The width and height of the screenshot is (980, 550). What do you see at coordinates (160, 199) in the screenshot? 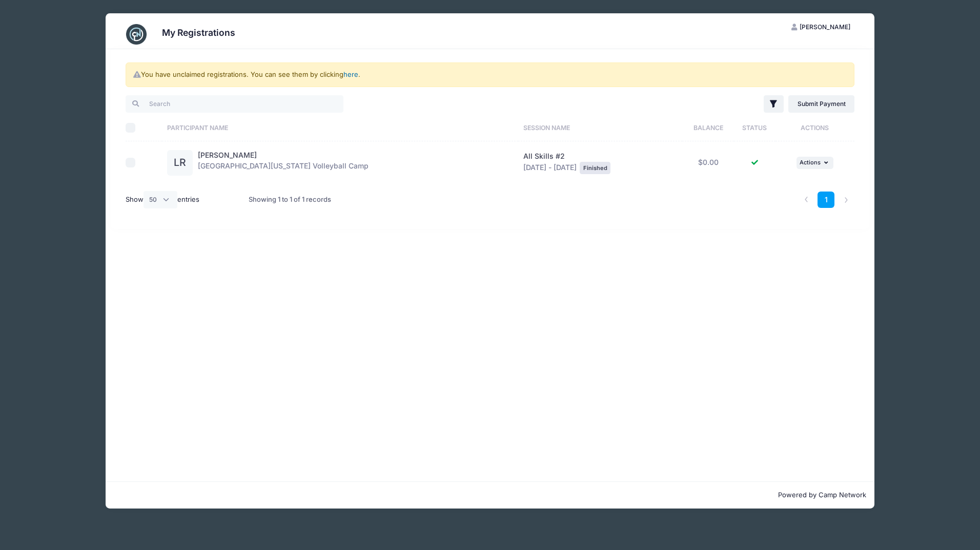
I see `select: Showentries` at bounding box center [160, 199].